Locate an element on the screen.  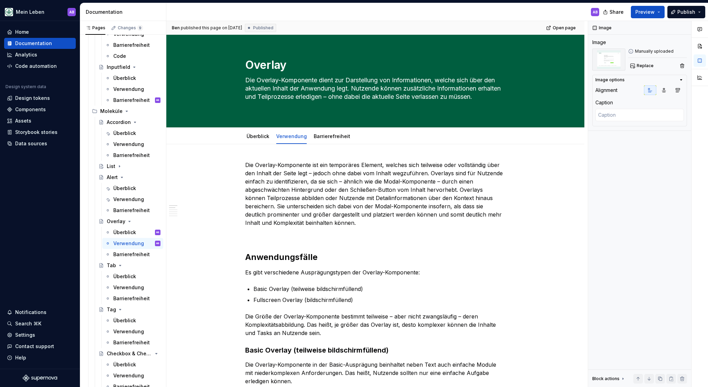
a: Storybook stories is located at coordinates (40, 132).